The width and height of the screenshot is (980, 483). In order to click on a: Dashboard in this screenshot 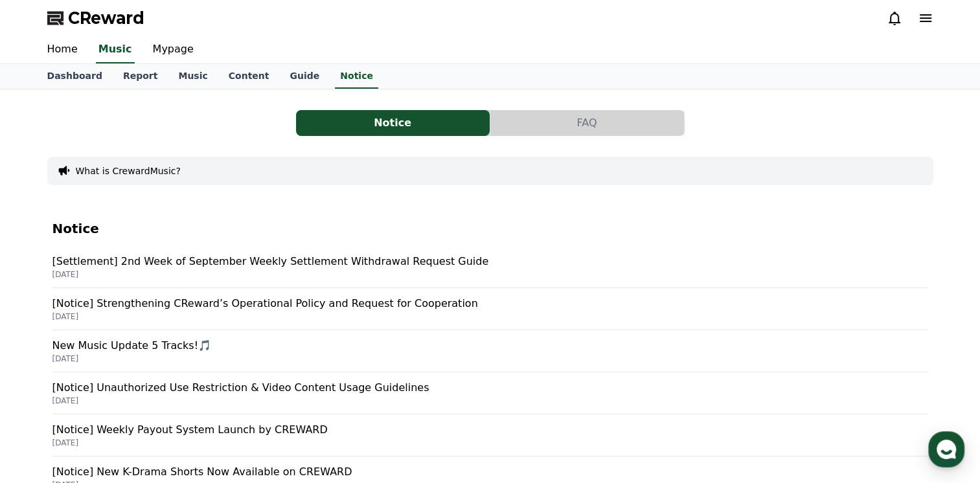, I will do `click(74, 76)`.